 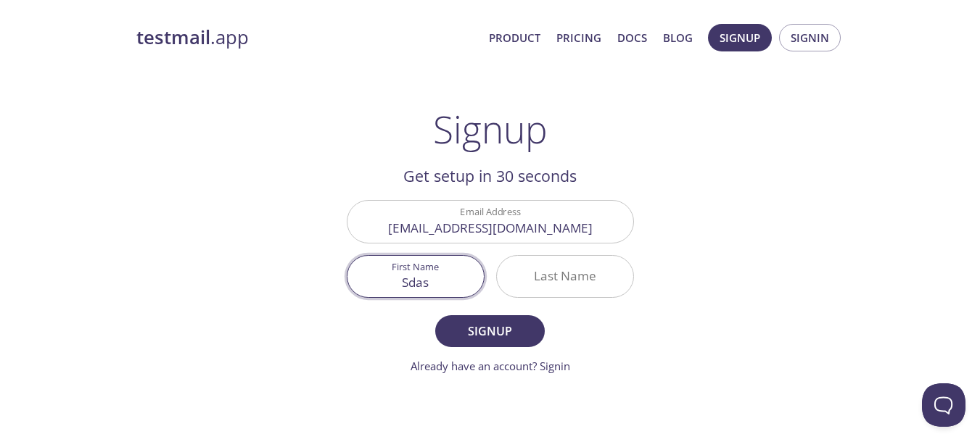 I want to click on h2: Get setup in 30 seconds, so click(x=490, y=176).